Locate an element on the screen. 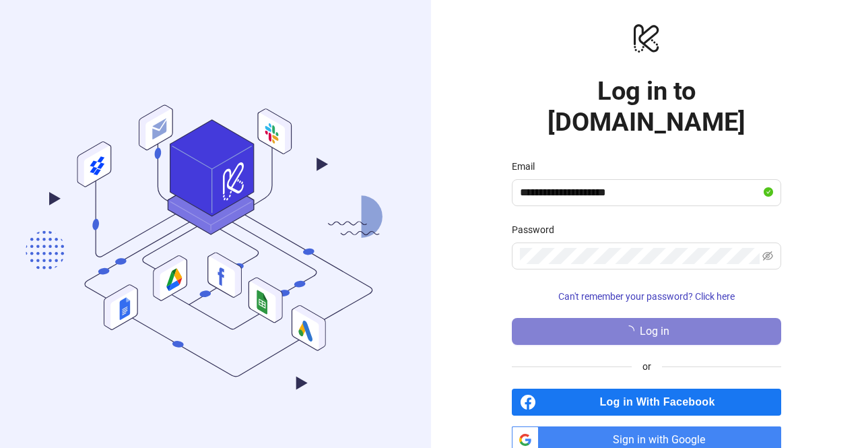 This screenshot has width=862, height=448. button: Log in is located at coordinates (647, 331).